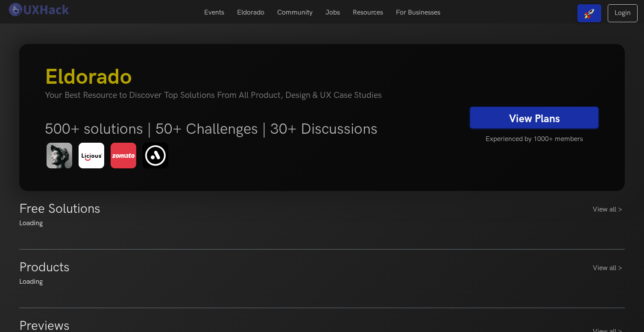 Image resolution: width=644 pixels, height=332 pixels. Describe the element at coordinates (251, 129) in the screenshot. I see `h5: 500+ solutions | 50+ Challenges | 30+ Discussions` at that location.